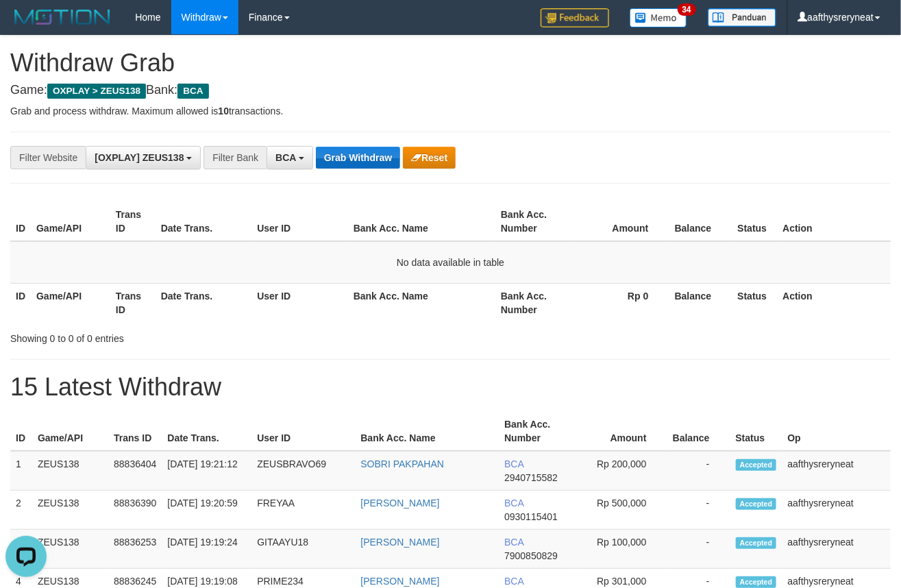  Describe the element at coordinates (290, 158) in the screenshot. I see `button: BCA` at that location.